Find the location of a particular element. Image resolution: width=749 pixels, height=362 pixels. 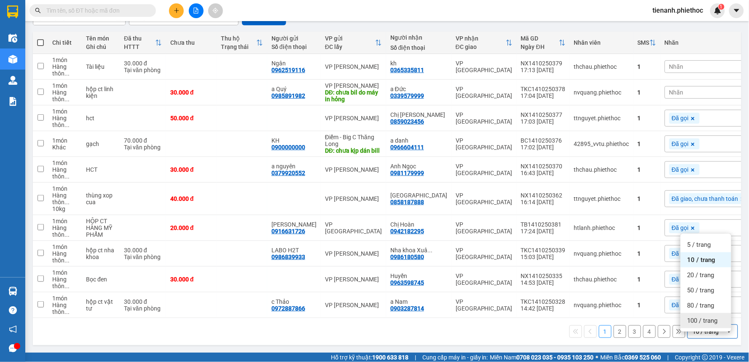

div: Điểm - Big C Thăng Long is located at coordinates (353, 140).